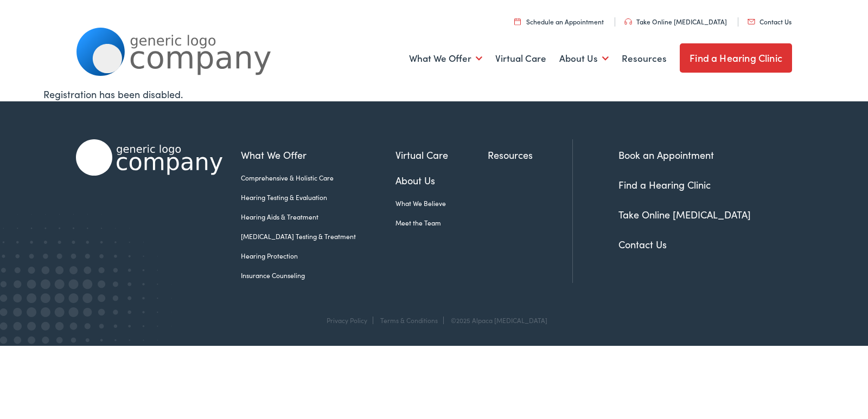 The height and width of the screenshot is (419, 868). Describe the element at coordinates (441, 203) in the screenshot. I see `a: What We Believe` at that location.